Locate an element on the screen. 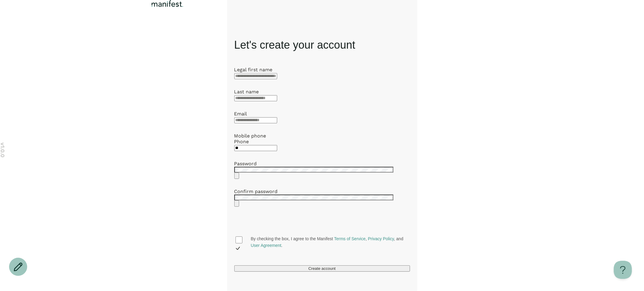 This screenshot has height=291, width=644. label: Legal first name is located at coordinates (253, 70).